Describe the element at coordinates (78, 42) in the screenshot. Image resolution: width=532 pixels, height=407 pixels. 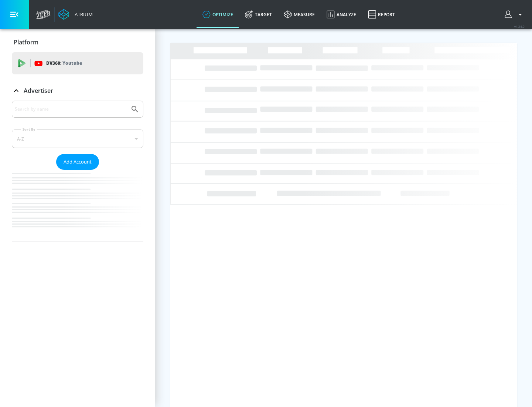
I see `div: Platform` at that location.